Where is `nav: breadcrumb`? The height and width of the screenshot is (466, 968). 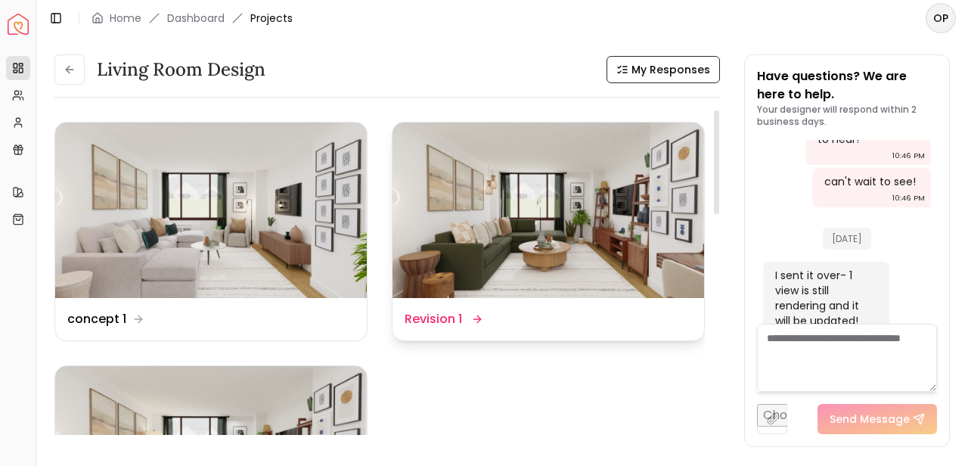
nav: breadcrumb is located at coordinates (192, 18).